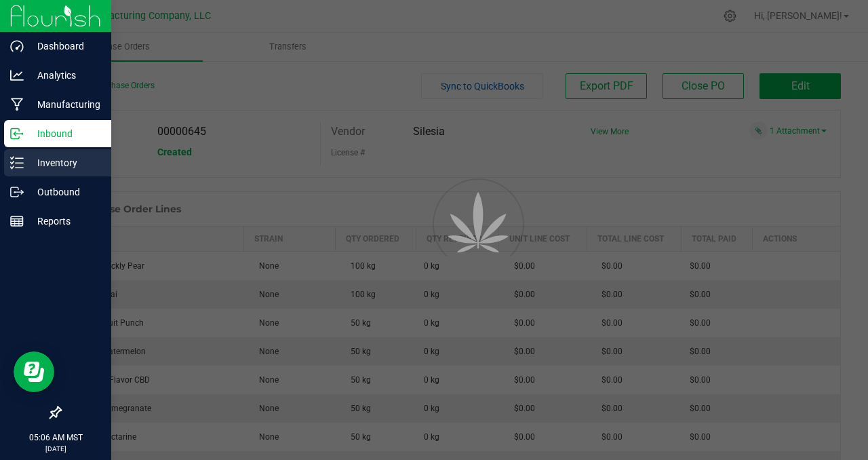  I want to click on p: 05:06 AM MST, so click(56, 438).